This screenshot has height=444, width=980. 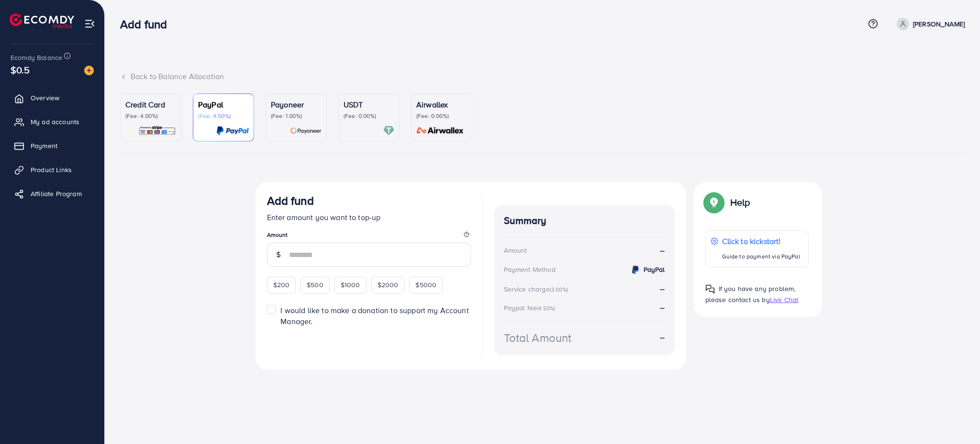 What do you see at coordinates (52, 145) in the screenshot?
I see `a: Payment` at bounding box center [52, 145].